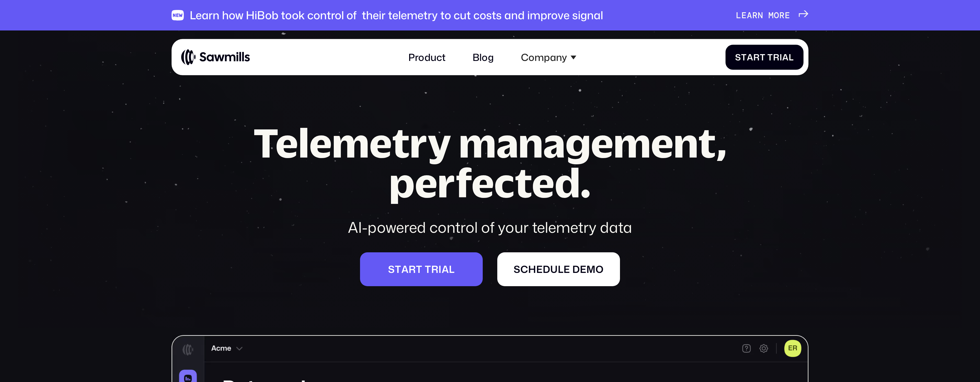 The image size is (980, 382). I want to click on a: Learnmore, so click(772, 16).